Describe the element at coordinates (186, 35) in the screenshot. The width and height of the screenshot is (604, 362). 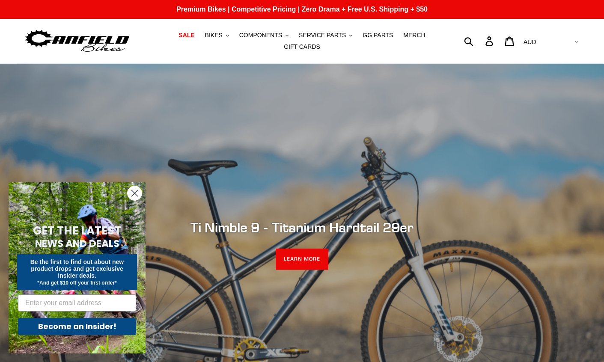
I see `a: SALE` at that location.